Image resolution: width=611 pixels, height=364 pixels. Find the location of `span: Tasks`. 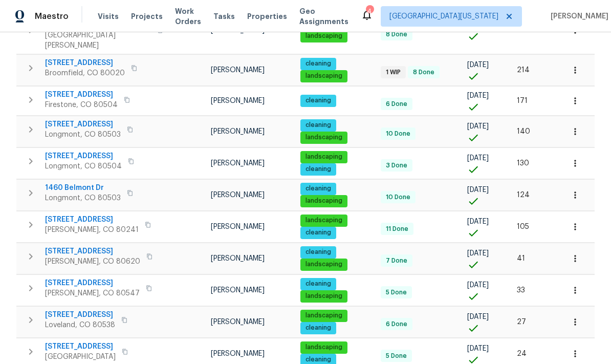

span: Tasks is located at coordinates (224, 16).